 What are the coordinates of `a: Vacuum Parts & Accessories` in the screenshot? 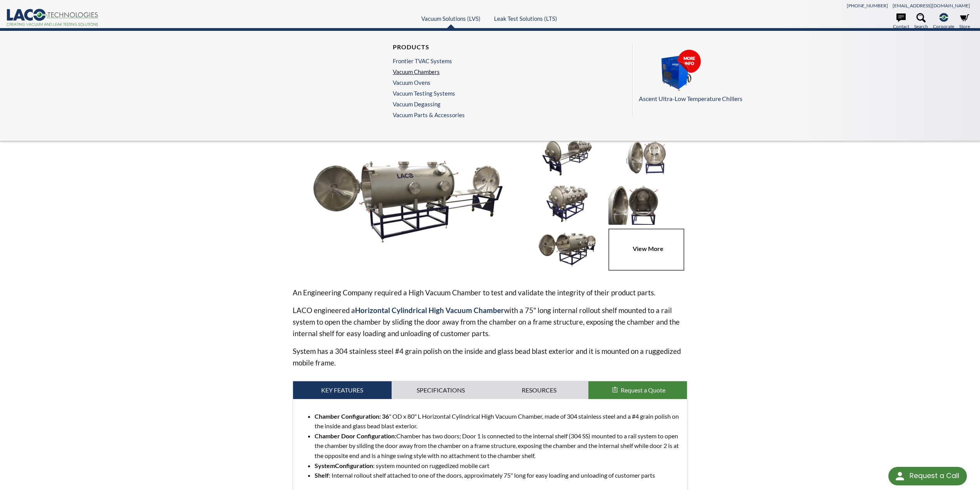 It's located at (428, 115).